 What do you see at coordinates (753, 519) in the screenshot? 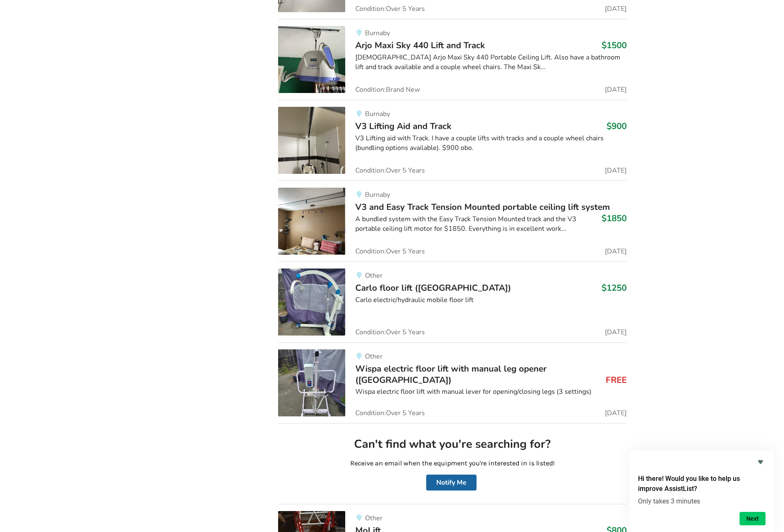
I see `button: Next question` at bounding box center [753, 519].